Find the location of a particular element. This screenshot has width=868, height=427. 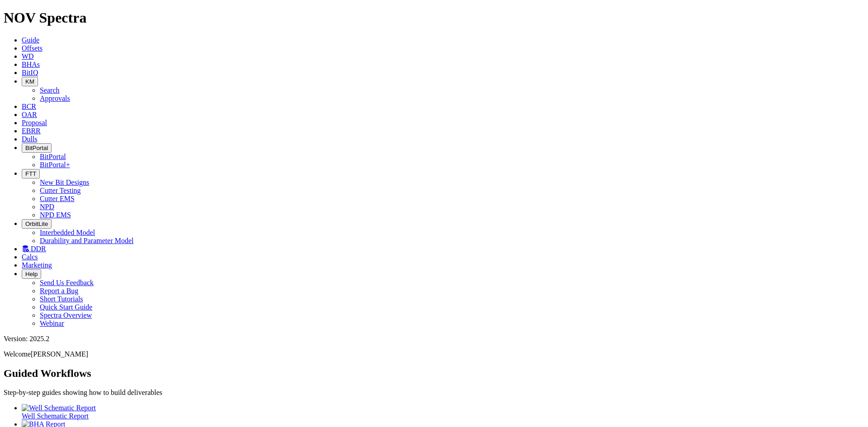

div: Version: 2025.2 is located at coordinates (434, 339).